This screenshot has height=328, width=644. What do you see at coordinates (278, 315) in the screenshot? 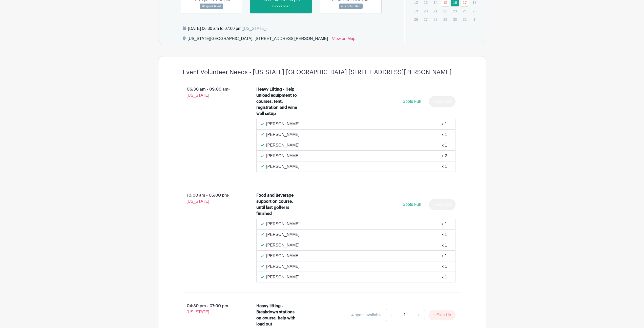
I see `div: Heavy lifting - Breakdown stations on course, help with load out` at bounding box center [278, 315].